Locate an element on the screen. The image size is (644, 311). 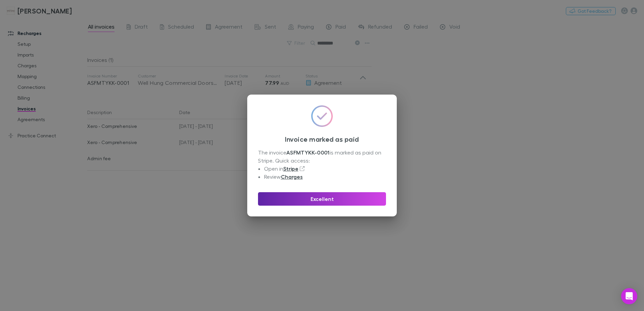
img: GradientCheckmarkIcon.svg is located at coordinates (322, 116).